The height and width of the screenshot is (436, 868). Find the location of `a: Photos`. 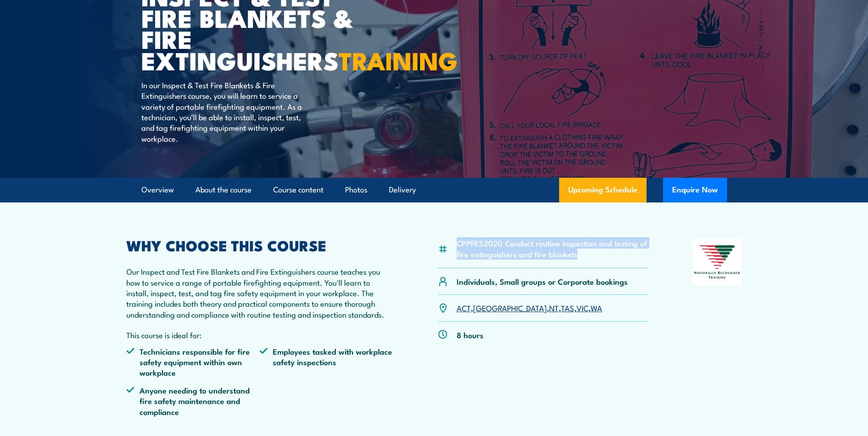

a: Photos is located at coordinates (356, 190).